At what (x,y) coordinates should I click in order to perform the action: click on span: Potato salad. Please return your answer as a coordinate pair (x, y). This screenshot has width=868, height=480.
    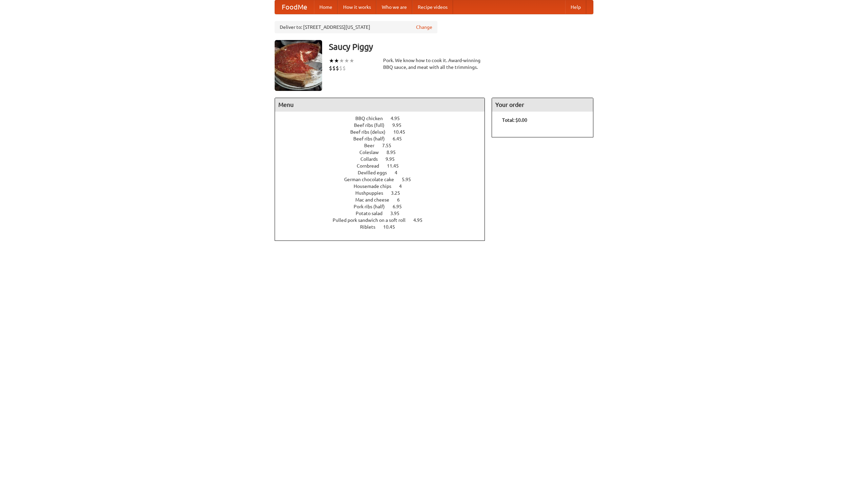
    Looking at the image, I should click on (372, 213).